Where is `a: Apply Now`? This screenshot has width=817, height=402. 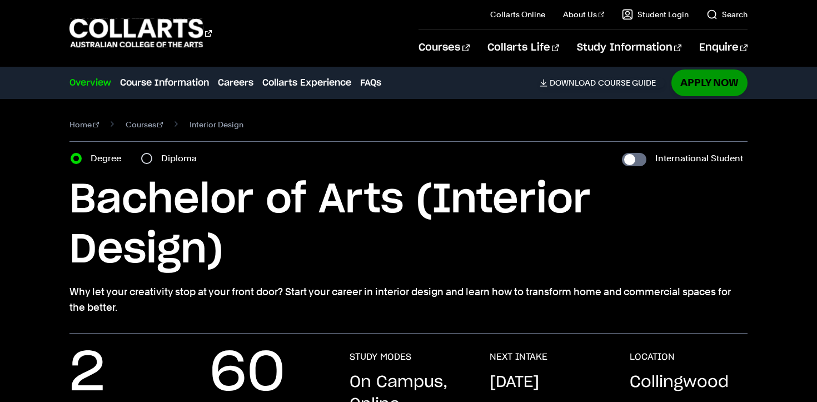 a: Apply Now is located at coordinates (709, 82).